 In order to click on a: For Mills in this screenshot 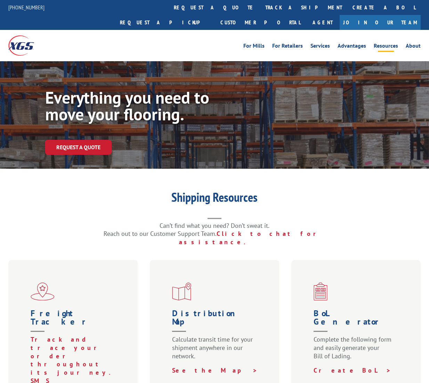, I will do `click(254, 47)`.